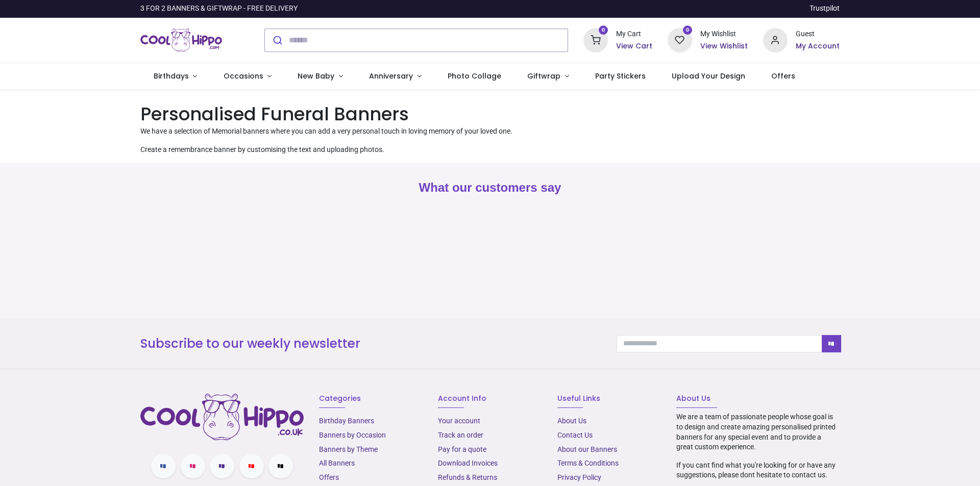  What do you see at coordinates (724, 47) in the screenshot?
I see `h6: View Wishlist` at bounding box center [724, 47].